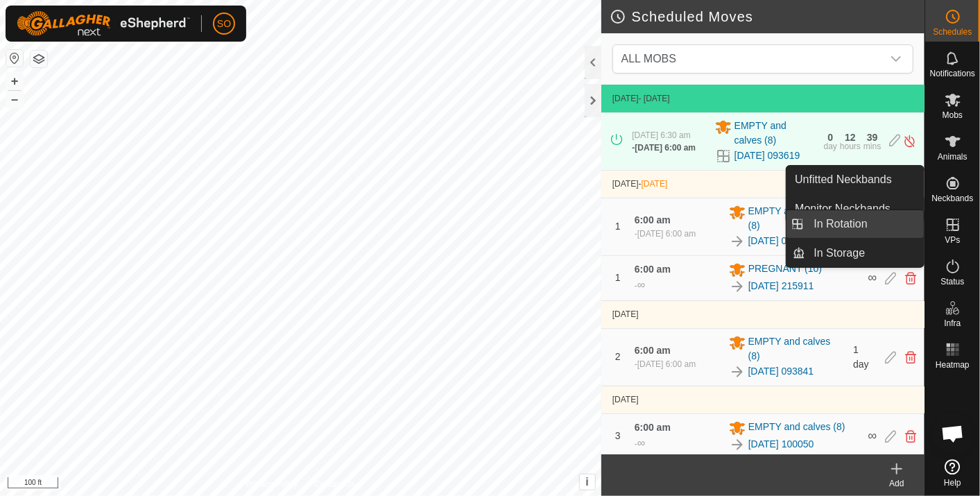  I want to click on button: Reset Map, so click(15, 58).